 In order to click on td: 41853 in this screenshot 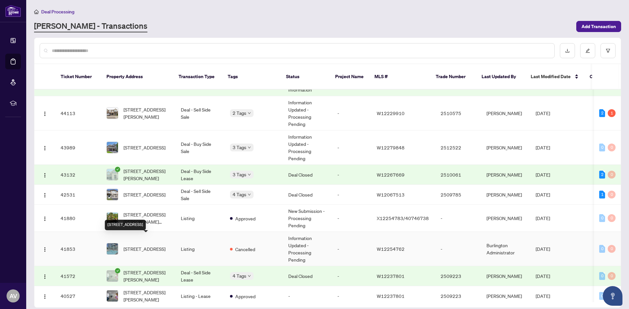, I will do `click(78, 249)`.